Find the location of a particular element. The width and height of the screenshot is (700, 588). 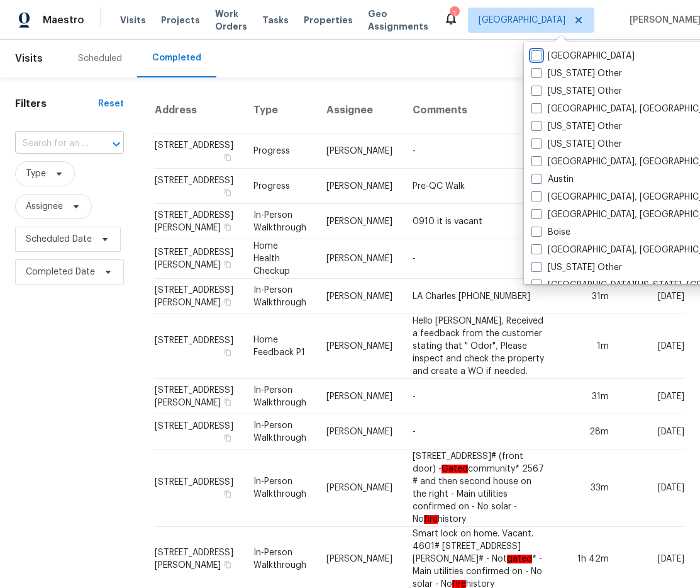

div: Completed is located at coordinates (177, 58).